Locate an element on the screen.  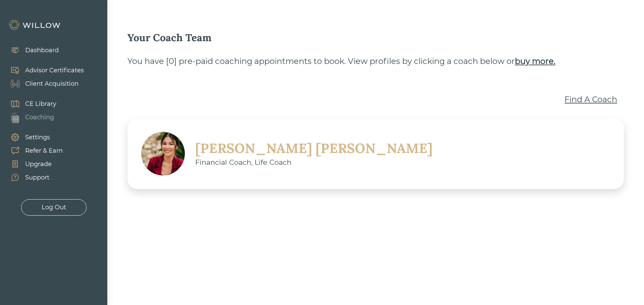
div: Upgrade is located at coordinates (38, 164).